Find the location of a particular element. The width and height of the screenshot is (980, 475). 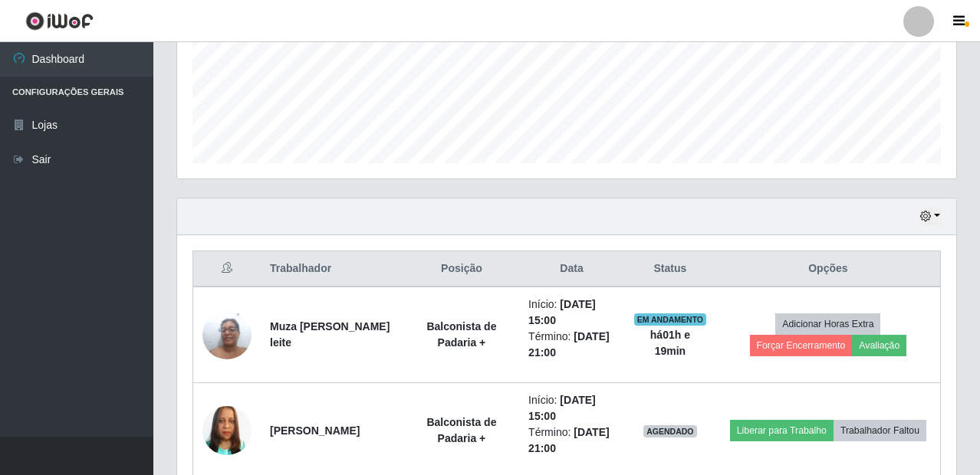

button: Trabalhador Faltou is located at coordinates (879, 430).